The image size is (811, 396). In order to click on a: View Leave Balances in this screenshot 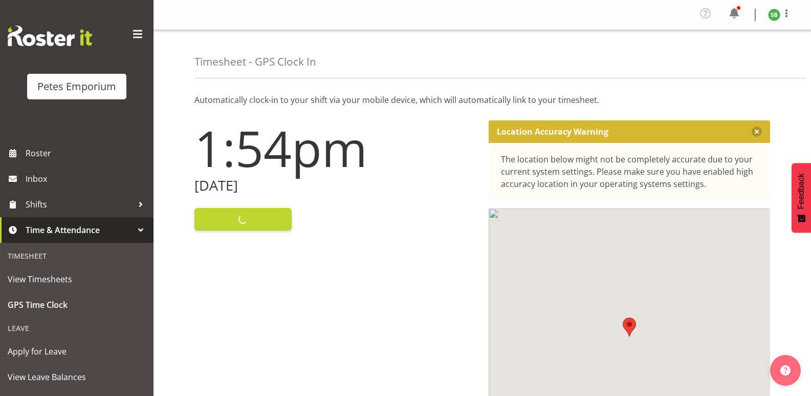, I will do `click(77, 377)`.